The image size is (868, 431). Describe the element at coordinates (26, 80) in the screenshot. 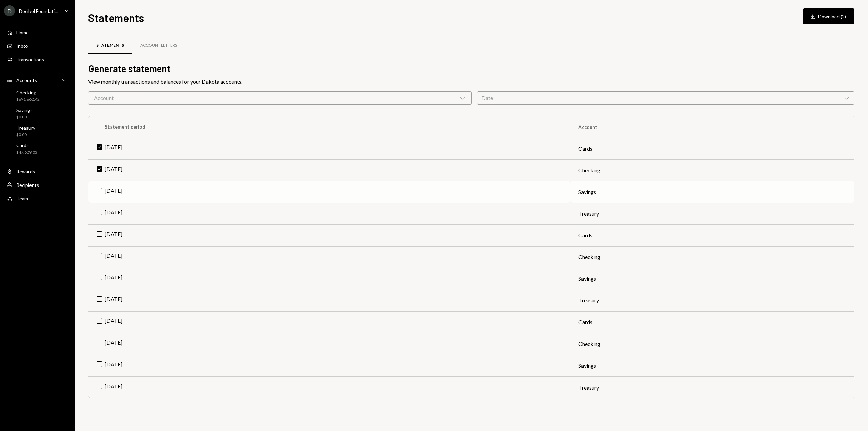

I see `div: Accounts` at that location.